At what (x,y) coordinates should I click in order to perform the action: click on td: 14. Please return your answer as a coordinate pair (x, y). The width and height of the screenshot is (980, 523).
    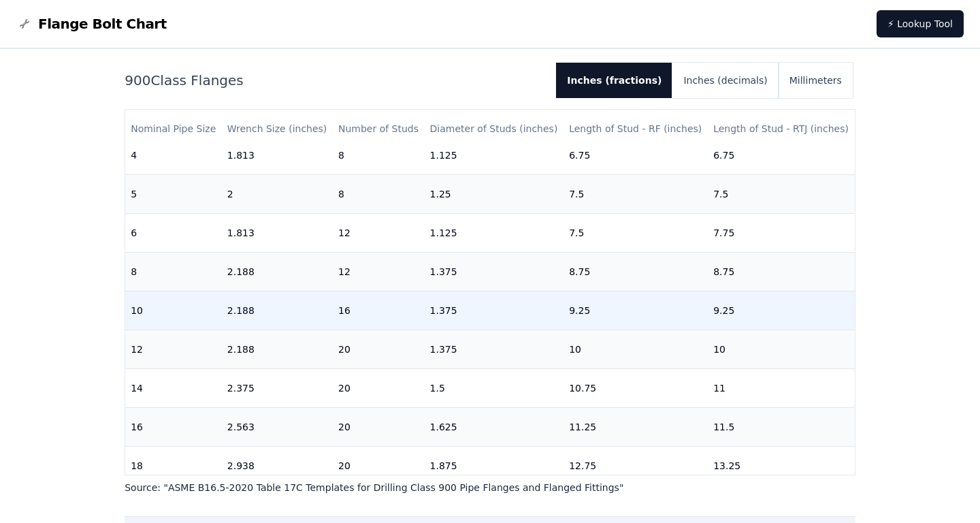
    Looking at the image, I should click on (174, 387).